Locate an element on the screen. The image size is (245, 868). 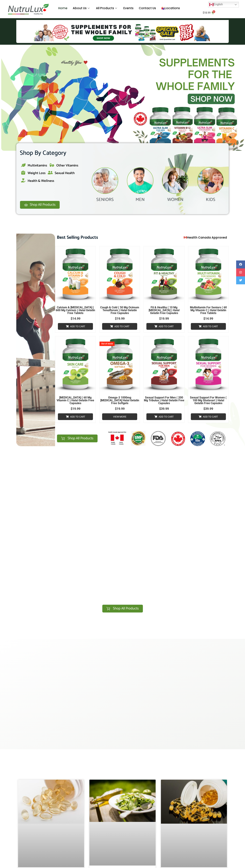
h2: Sexual Support For Men ( 200 mg Tribulus ) Halal Gelatin Free Capsules is located at coordinates (164, 401).